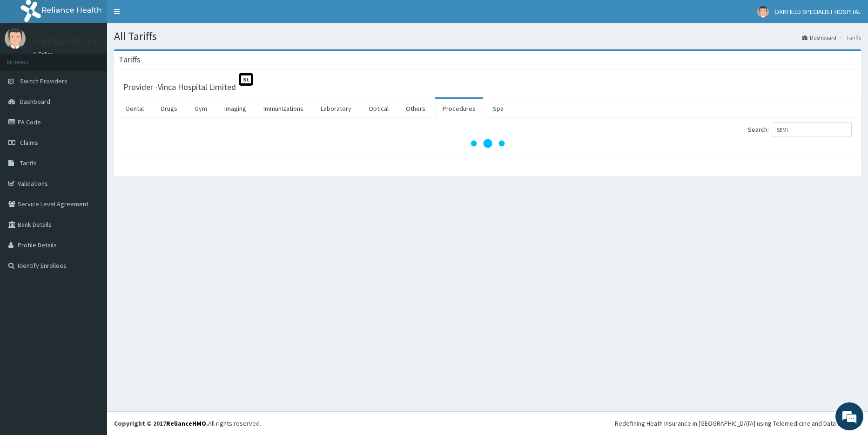  What do you see at coordinates (186, 423) in the screenshot?
I see `a: RelianceHMO` at bounding box center [186, 423].